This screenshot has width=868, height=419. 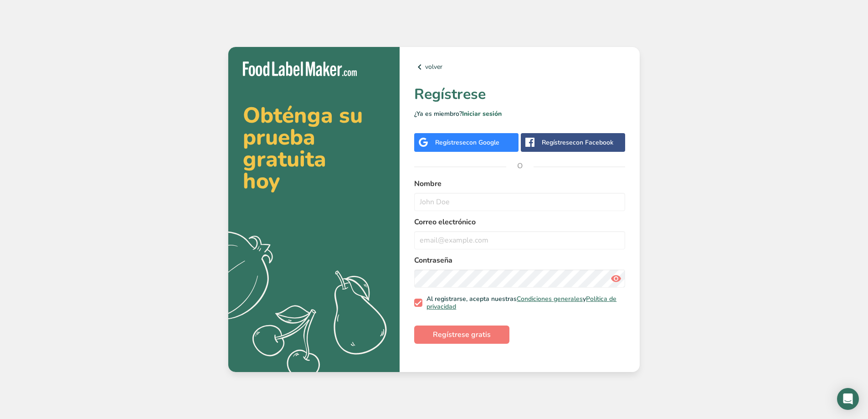 I want to click on button: Regístrese gratis, so click(x=461, y=334).